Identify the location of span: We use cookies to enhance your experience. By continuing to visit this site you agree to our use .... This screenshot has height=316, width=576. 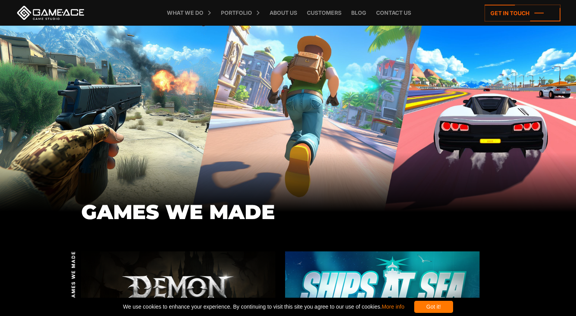
(263, 307).